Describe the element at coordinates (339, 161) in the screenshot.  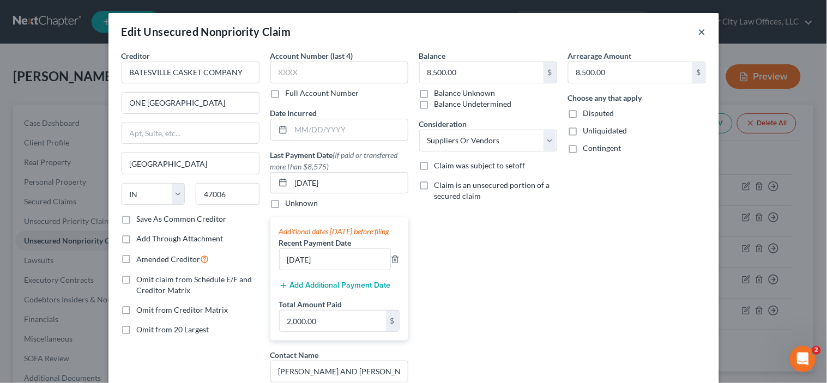
I see `label: Last Payment Date` at that location.